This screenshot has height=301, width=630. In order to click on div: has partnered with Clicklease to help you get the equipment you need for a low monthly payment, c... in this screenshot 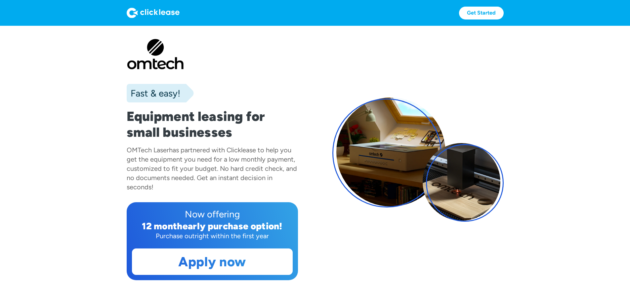, I will do `click(212, 169)`.